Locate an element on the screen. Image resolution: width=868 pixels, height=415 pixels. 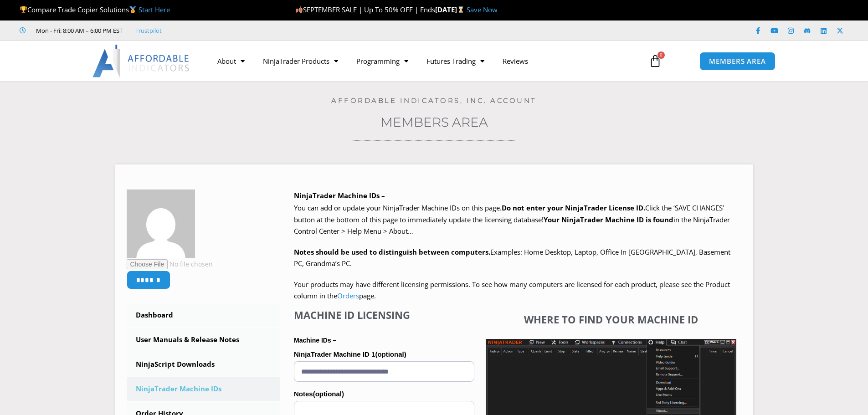
a: MEMBERS AREA is located at coordinates (738, 61).